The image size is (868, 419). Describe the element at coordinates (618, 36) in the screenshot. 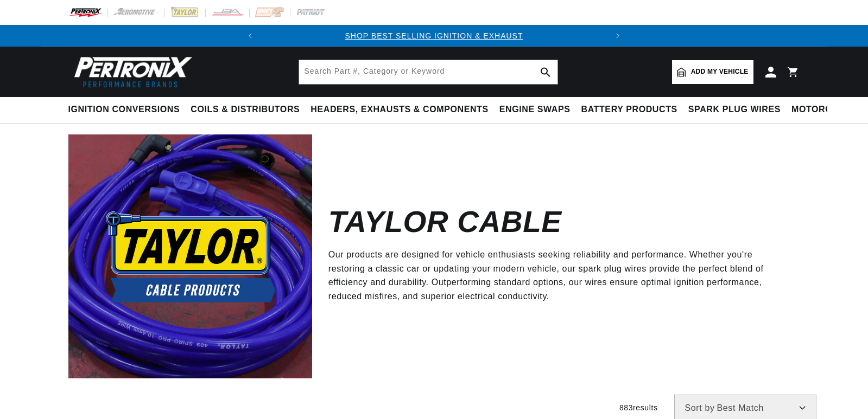

I see `button: Translation missing: en.sections.announcements.next_announcement` at that location.